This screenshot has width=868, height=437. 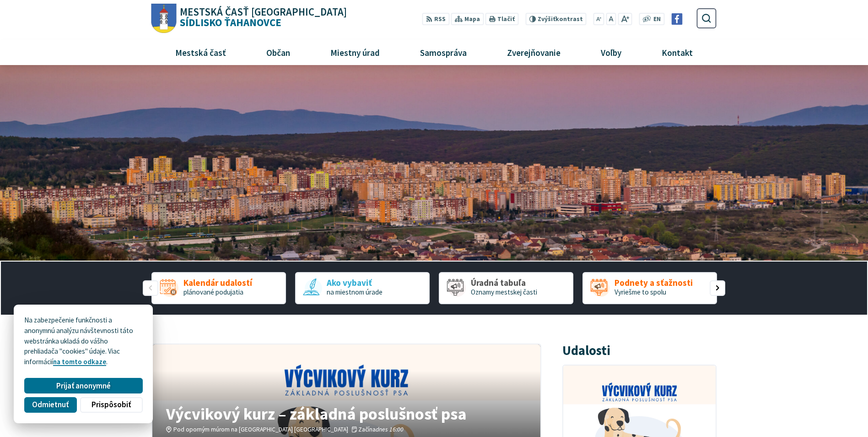 I want to click on span: Samospráva, so click(x=443, y=52).